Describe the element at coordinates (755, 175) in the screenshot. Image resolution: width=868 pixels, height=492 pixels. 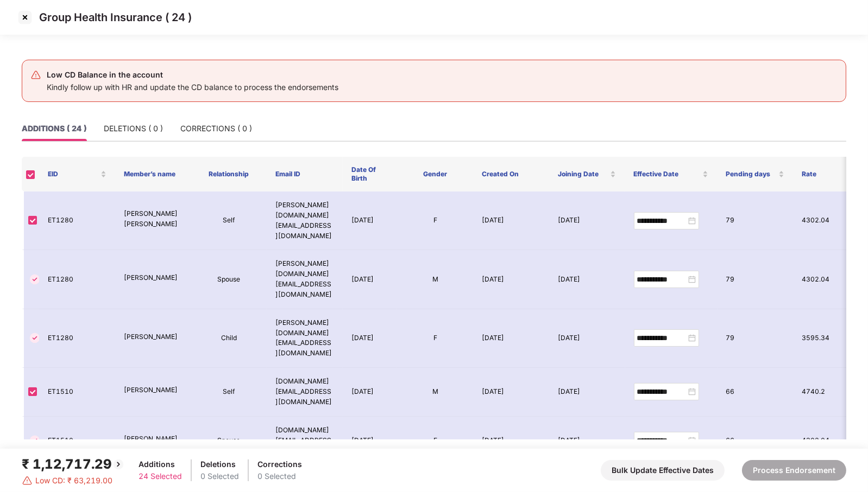
I see `th: Pending days` at that location.